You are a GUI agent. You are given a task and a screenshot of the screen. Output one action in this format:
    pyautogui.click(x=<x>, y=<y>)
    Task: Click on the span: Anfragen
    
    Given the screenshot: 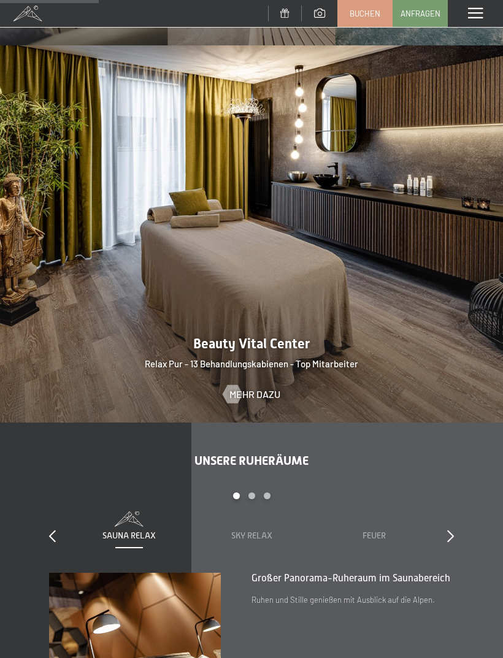 What is the action you would take?
    pyautogui.click(x=420, y=13)
    